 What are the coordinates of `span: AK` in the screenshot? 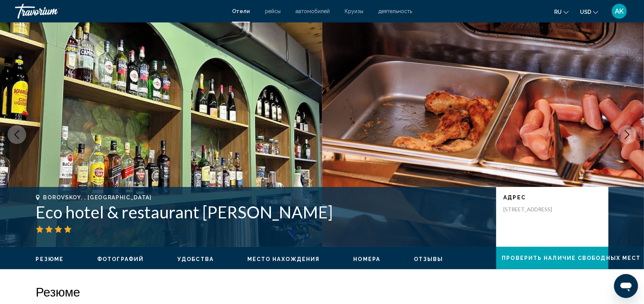 It's located at (619, 11).